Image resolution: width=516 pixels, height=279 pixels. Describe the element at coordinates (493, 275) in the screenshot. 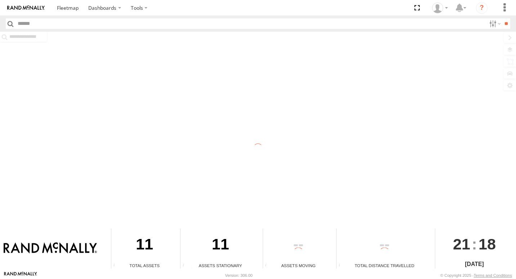

I see `a: Terms and Conditions` at that location.